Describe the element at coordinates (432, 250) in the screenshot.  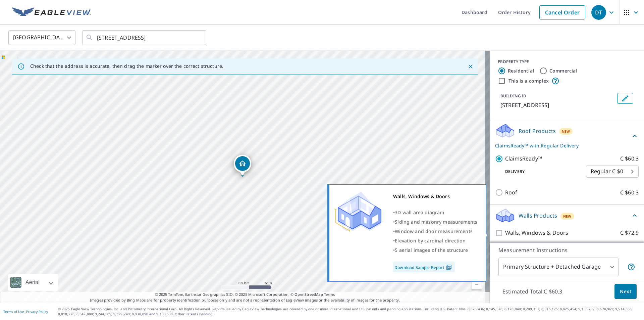
I see `span: 5 aerial images of the structure` at that location.